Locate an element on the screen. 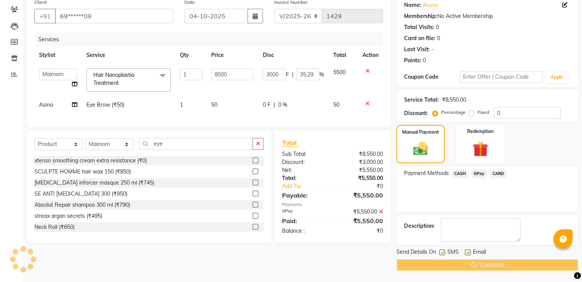 The width and height of the screenshot is (582, 282). div: Payable: is located at coordinates (304, 195).